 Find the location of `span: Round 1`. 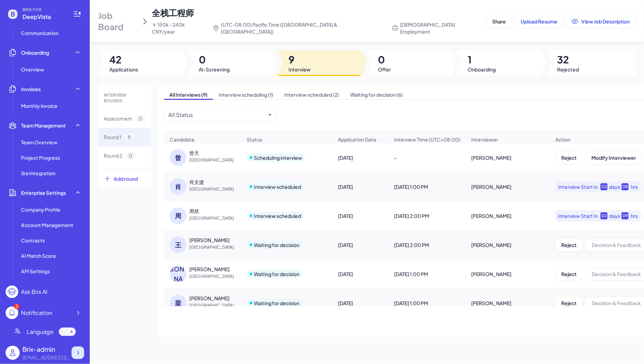

span: Round 1 is located at coordinates (113, 137).